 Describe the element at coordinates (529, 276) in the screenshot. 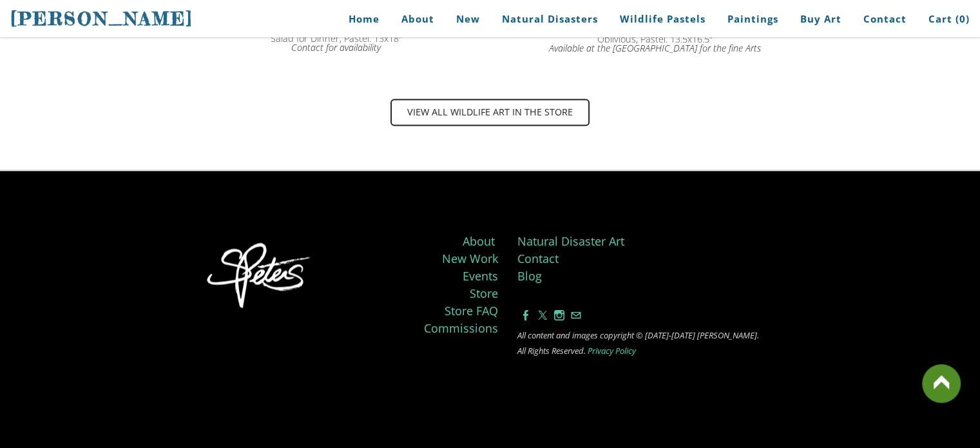

I see `a: Blog` at that location.